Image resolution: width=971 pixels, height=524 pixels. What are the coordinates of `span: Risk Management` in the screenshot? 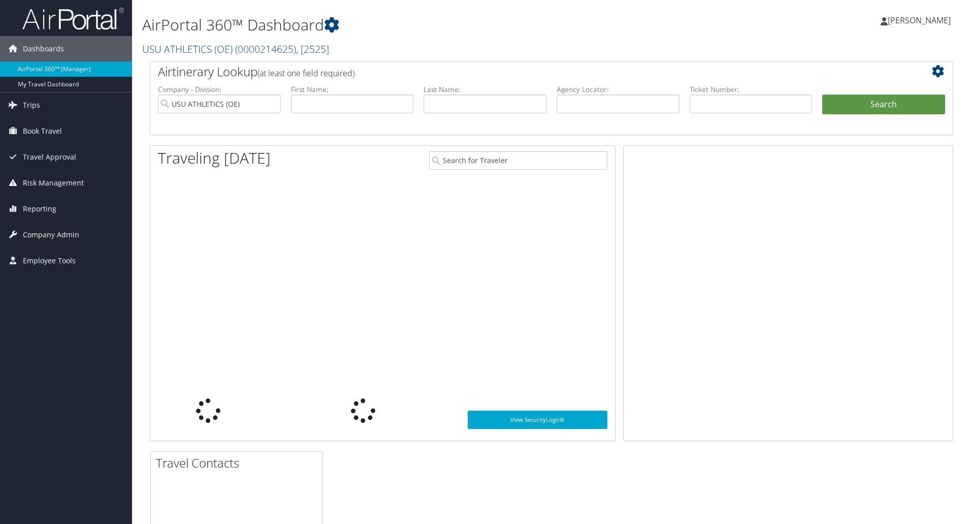 It's located at (53, 183).